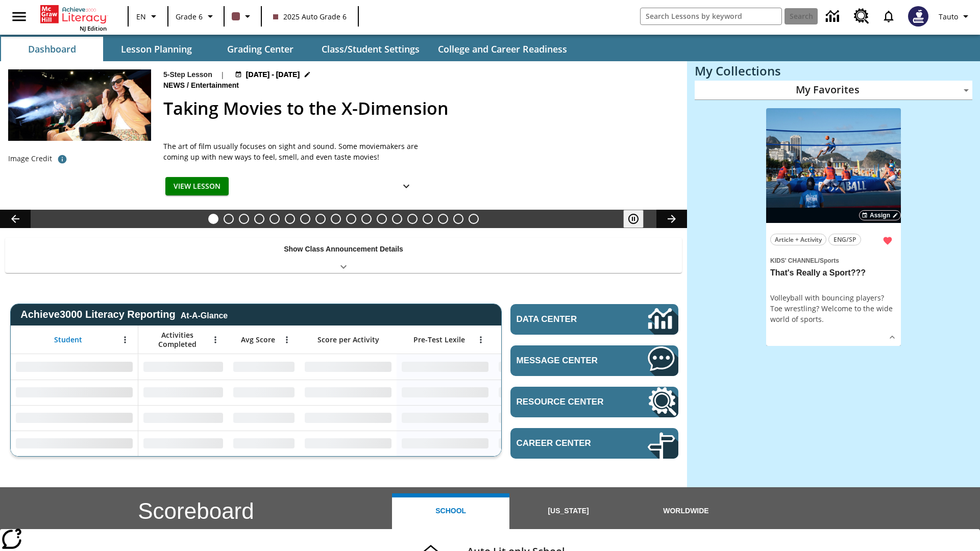  Describe the element at coordinates (382, 219) in the screenshot. I see `button: Slide 12 Pre-release lesson` at that location.